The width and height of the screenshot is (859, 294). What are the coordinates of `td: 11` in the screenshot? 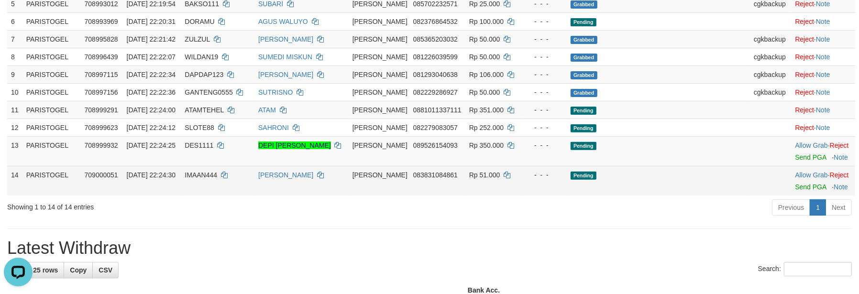 It's located at (15, 109).